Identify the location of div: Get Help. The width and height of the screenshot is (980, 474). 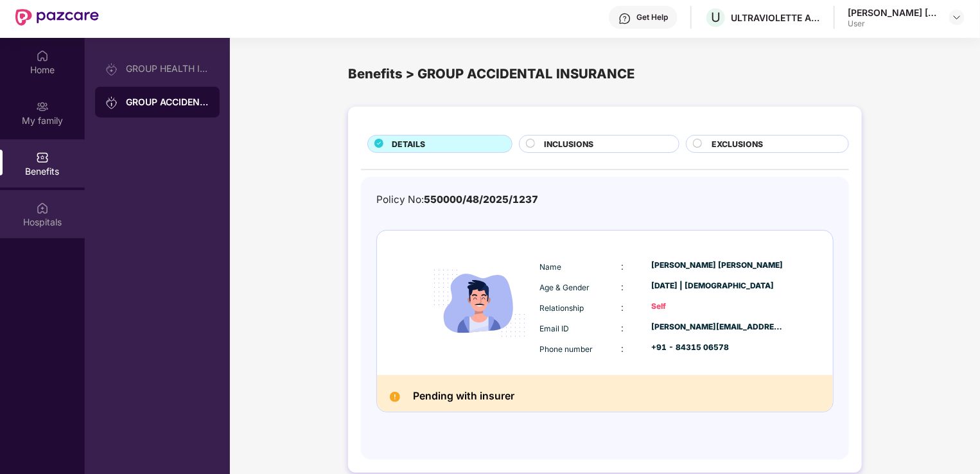
(652, 17).